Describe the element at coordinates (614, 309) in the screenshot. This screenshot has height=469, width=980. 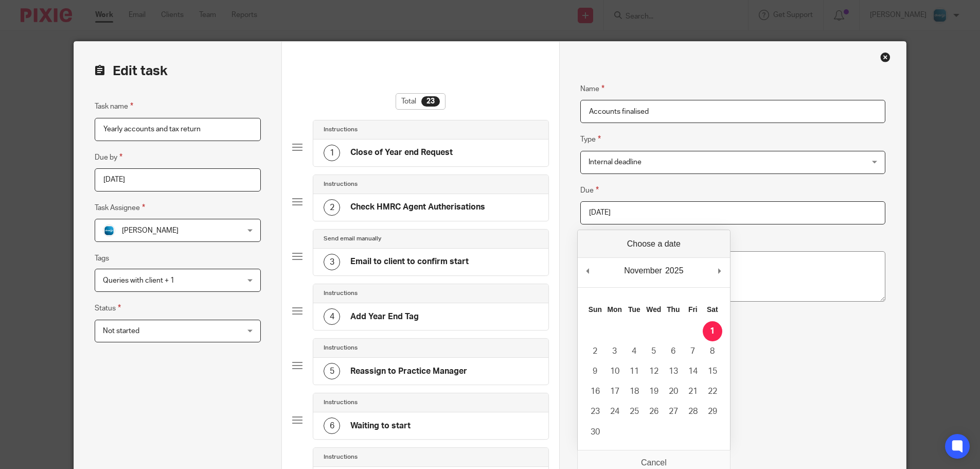
I see `abbr: Monday` at that location.